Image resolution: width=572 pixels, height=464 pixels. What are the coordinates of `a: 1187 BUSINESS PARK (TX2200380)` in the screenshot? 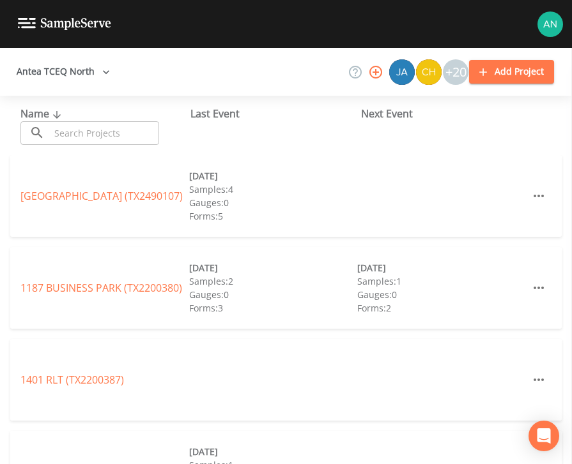 It's located at (101, 288).